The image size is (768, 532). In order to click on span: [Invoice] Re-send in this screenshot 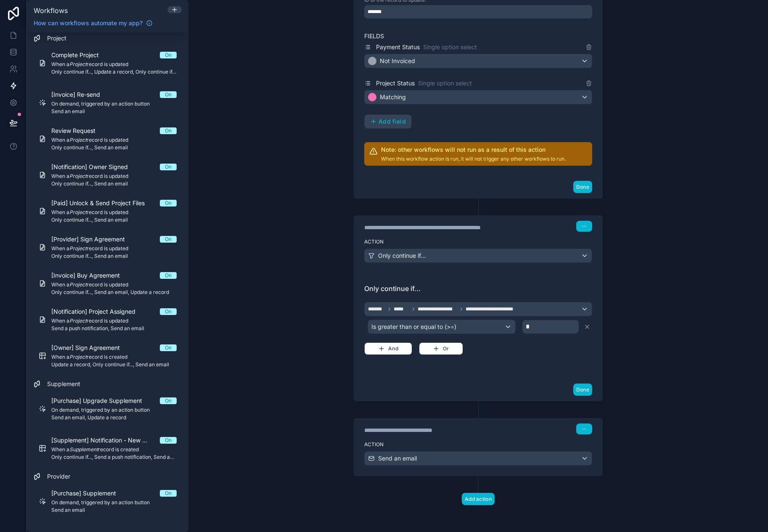, I will do `click(81, 95)`.